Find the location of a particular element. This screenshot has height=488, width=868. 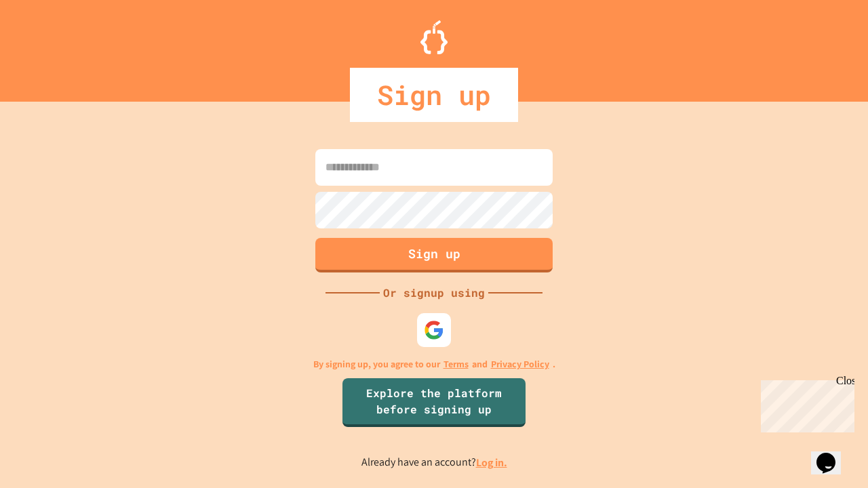

p: Already have an account? is located at coordinates (434, 463).